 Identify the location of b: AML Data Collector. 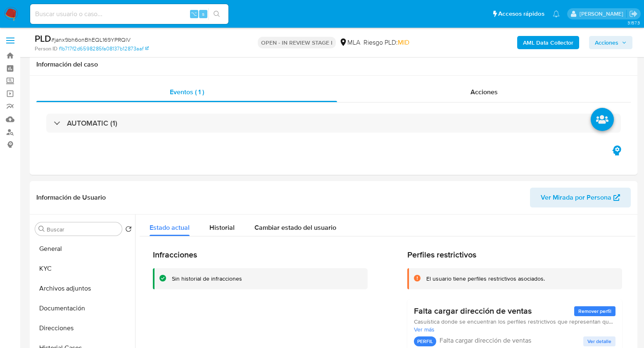
(548, 43).